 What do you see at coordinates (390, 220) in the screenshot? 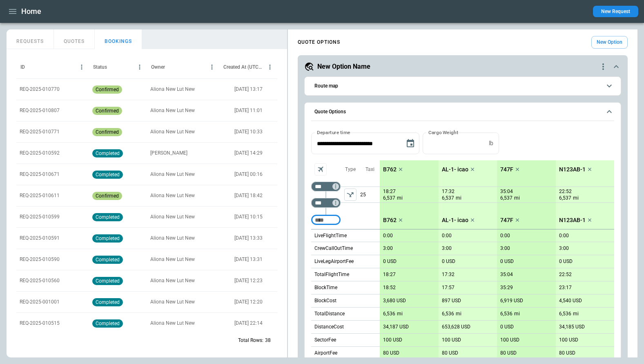
I see `p: B762` at bounding box center [390, 220].